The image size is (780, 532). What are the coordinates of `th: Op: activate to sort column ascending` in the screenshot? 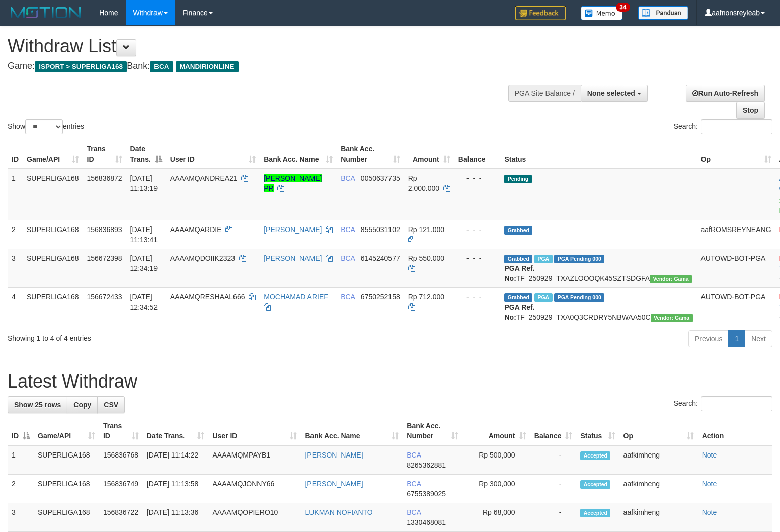 It's located at (736, 154).